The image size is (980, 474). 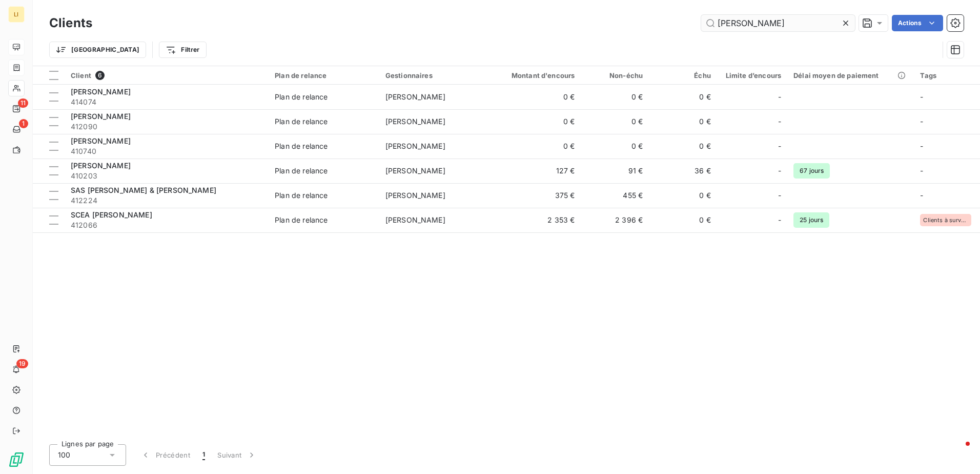 I want to click on td: 2 396 €, so click(x=615, y=221).